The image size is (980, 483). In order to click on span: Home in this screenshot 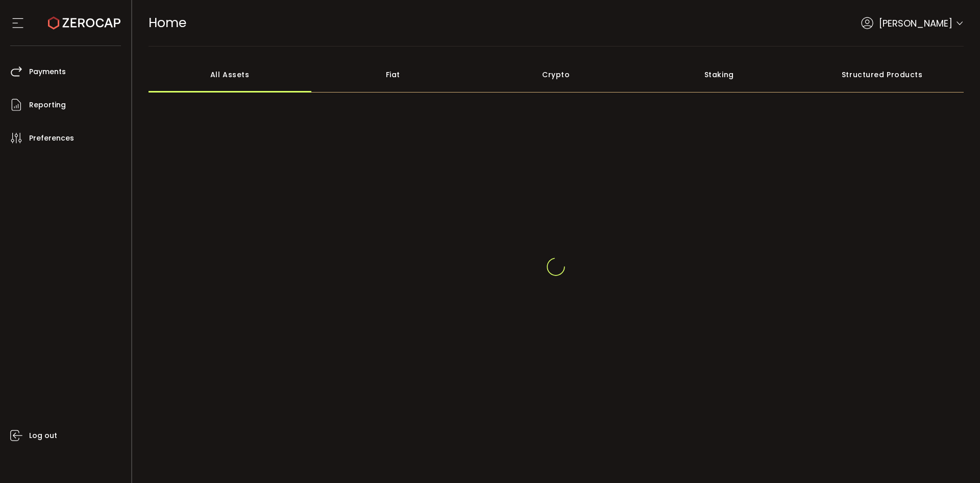, I will do `click(167, 23)`.